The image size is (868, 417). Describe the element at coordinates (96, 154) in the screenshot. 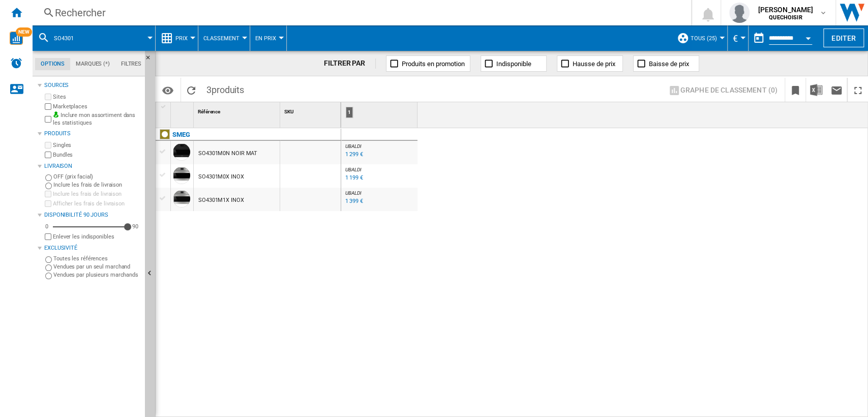

I see `label: Bundles` at that location.